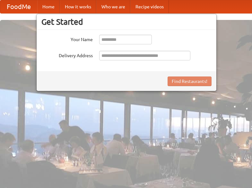  What do you see at coordinates (150, 7) in the screenshot?
I see `a: Recipe videos` at bounding box center [150, 7].